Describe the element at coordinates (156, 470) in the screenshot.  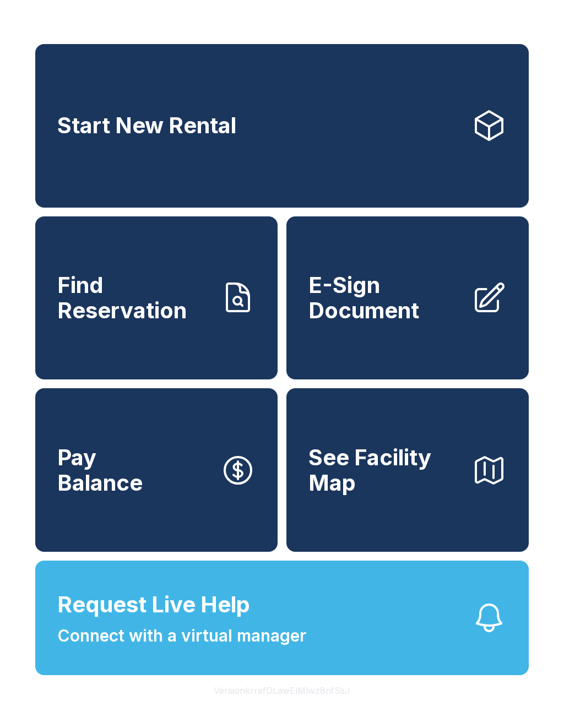
I see `button: PayBalance` at that location.